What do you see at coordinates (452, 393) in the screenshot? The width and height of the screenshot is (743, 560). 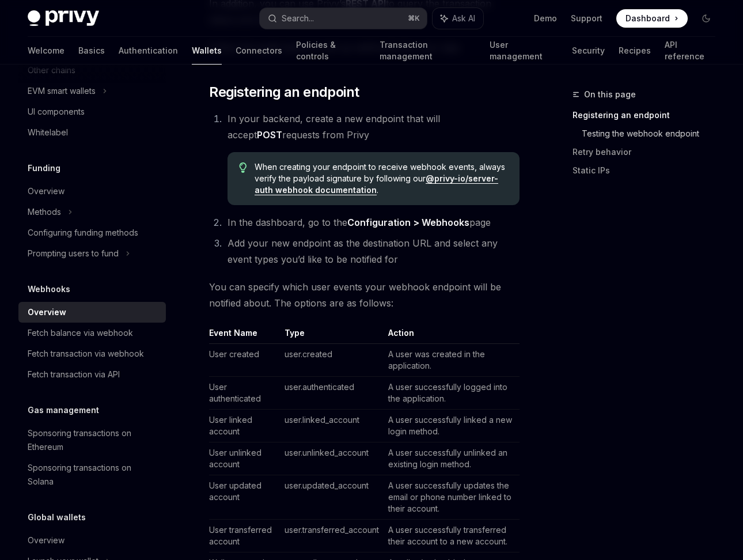 I see `td: A user successfully logged into the application.` at bounding box center [452, 393].